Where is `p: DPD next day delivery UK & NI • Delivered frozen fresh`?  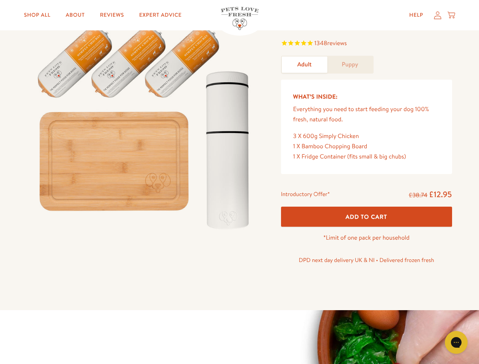 p: DPD next day delivery UK & NI • Delivered frozen fresh is located at coordinates (366, 260).